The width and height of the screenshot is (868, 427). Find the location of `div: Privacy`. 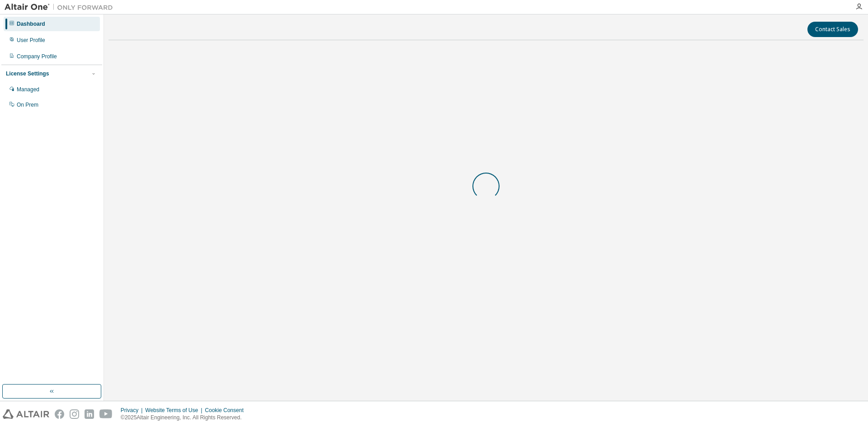

div: Privacy is located at coordinates (133, 410).